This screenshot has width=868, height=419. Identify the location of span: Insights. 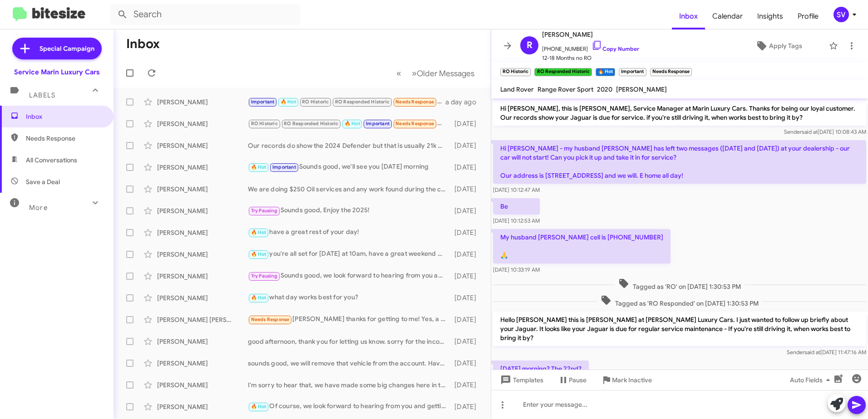
(770, 16).